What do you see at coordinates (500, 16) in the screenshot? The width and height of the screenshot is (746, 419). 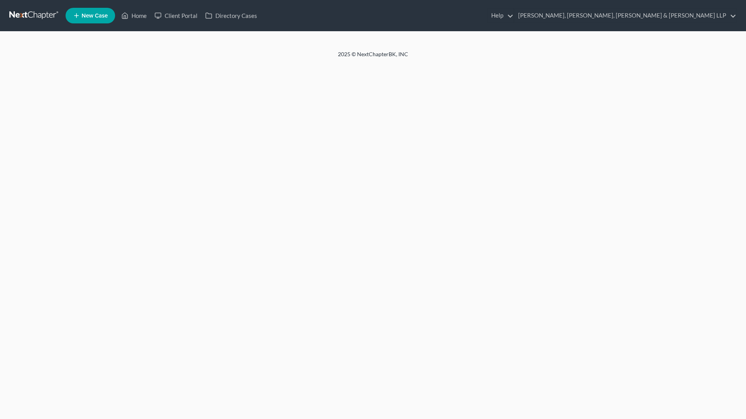 I see `a: Help` at bounding box center [500, 16].